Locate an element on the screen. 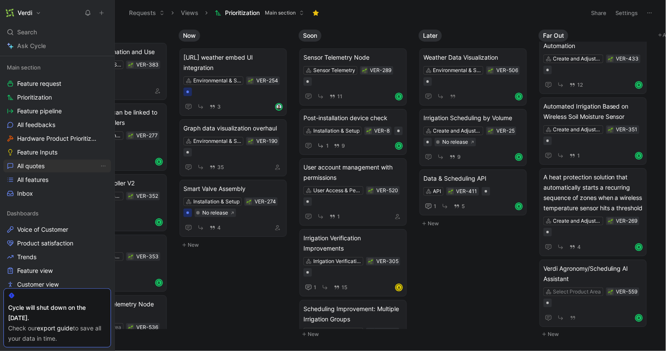  span: 5 is located at coordinates (463, 206).